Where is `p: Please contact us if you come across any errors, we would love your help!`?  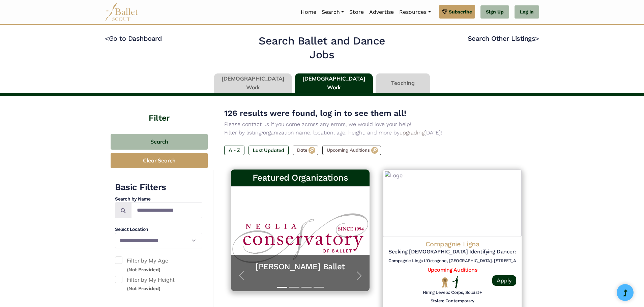
p: Please contact us if you come across any errors, we would love your help! is located at coordinates (376, 124).